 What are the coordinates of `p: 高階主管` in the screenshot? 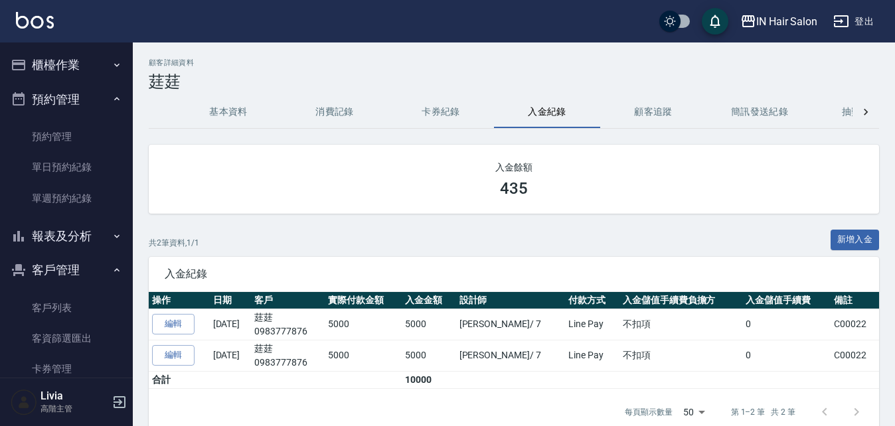 It's located at (74, 409).